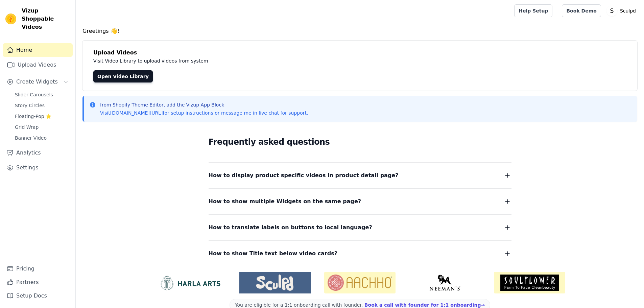 The image size is (644, 308). I want to click on img: Vizup, so click(11, 19).